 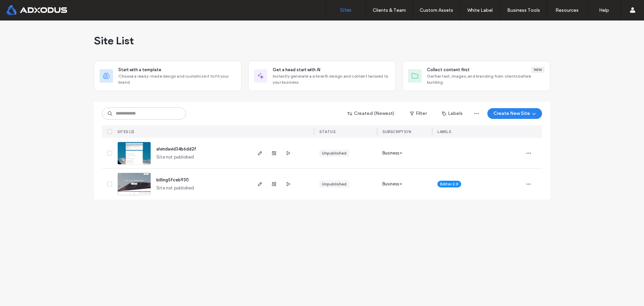 What do you see at coordinates (296, 70) in the screenshot?
I see `span: Get a head start with AI` at bounding box center [296, 70].